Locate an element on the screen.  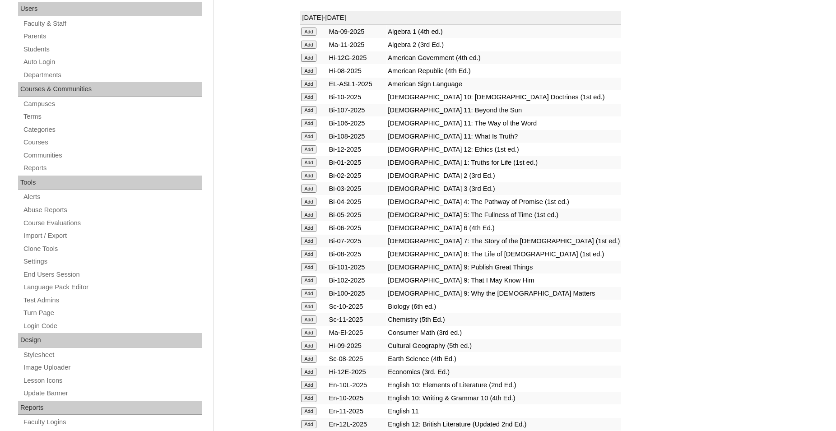
a: Stylesheet is located at coordinates (112, 355).